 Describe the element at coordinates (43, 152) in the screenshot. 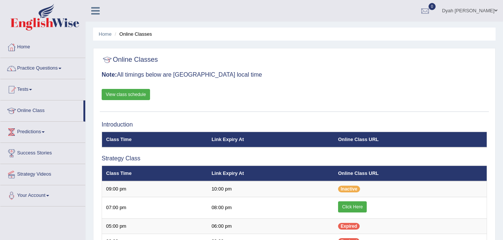

I see `a: Success Stories` at that location.